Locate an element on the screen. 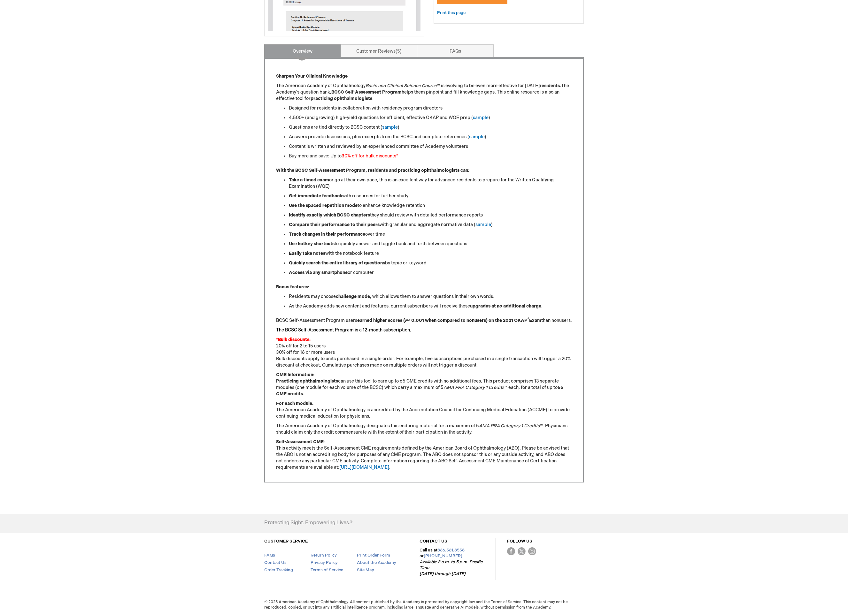 This screenshot has width=848, height=615. img: Facebook is located at coordinates (511, 552).